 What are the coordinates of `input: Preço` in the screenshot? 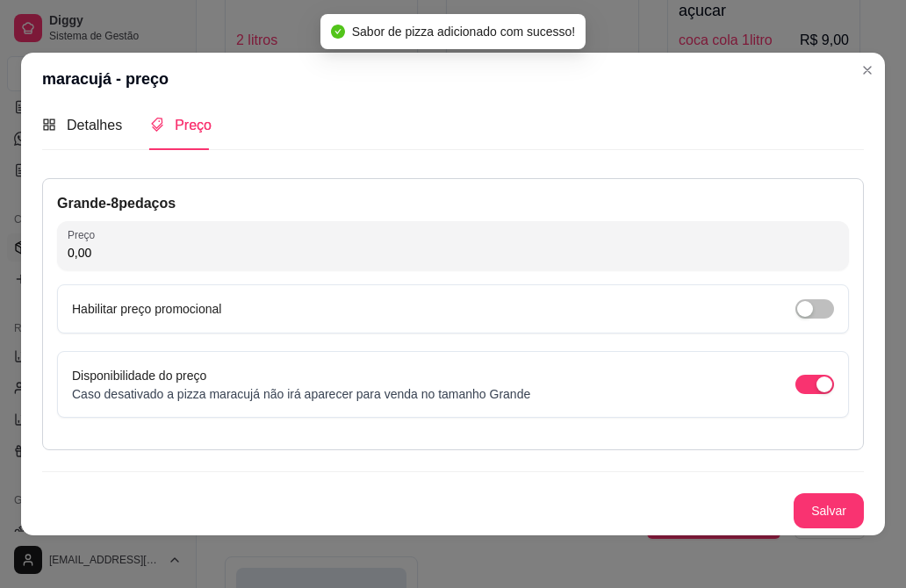 It's located at (453, 253).